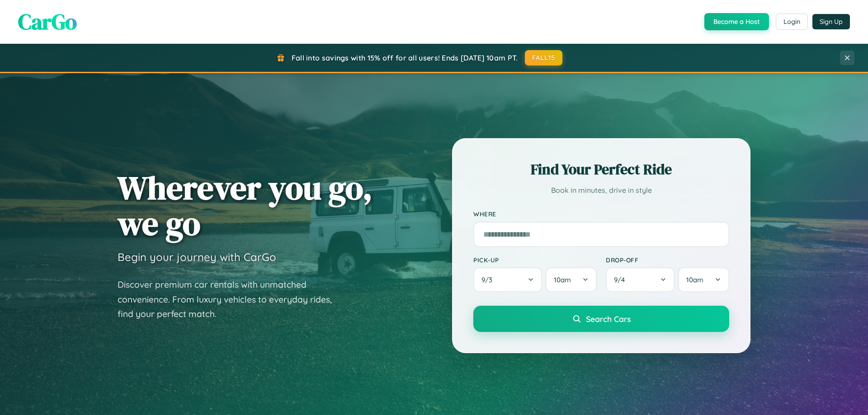 The image size is (868, 415). Describe the element at coordinates (507, 280) in the screenshot. I see `button: 9/3` at that location.